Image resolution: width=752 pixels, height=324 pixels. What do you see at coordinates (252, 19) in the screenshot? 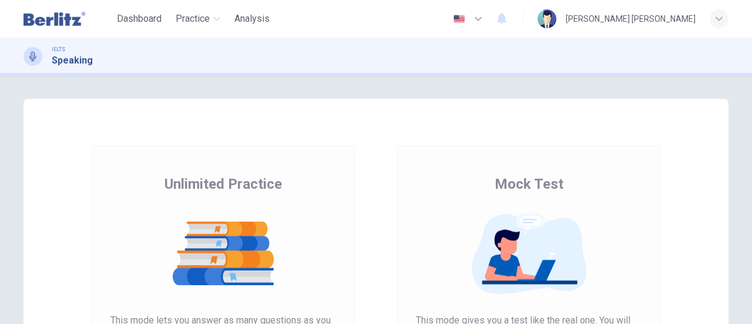
I see `button: Analysis` at bounding box center [252, 19].